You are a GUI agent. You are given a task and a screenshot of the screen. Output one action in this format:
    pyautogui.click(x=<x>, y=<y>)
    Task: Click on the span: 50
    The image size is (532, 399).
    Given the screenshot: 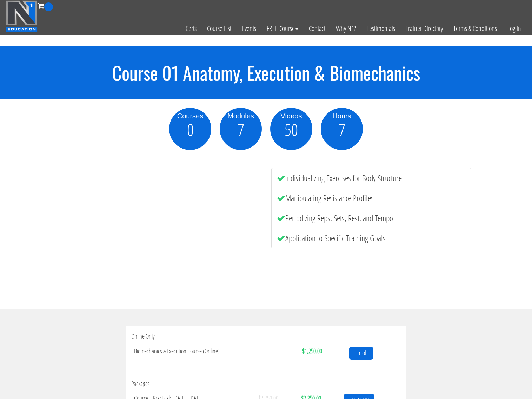 What is the action you would take?
    pyautogui.click(x=292, y=129)
    